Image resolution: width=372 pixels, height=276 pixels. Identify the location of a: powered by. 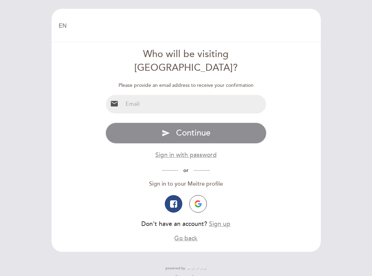
(186, 269).